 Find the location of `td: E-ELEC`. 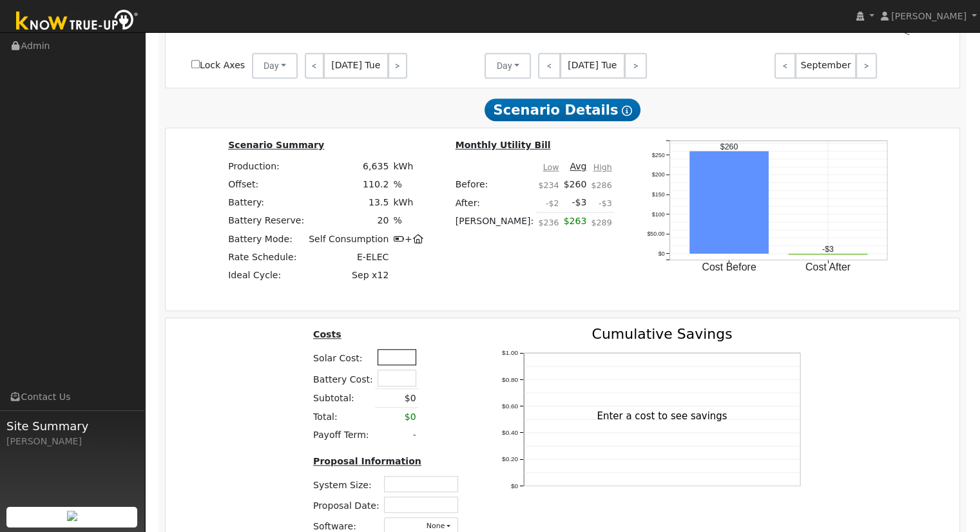

td: E-ELEC is located at coordinates (348, 257).